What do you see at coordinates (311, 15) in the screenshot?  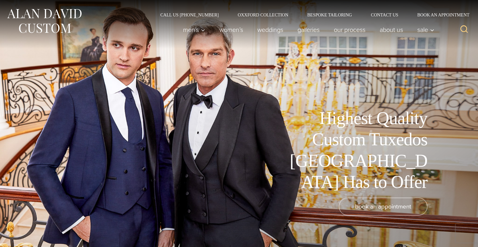 I see `nav: Secondary Navigation` at bounding box center [311, 15].